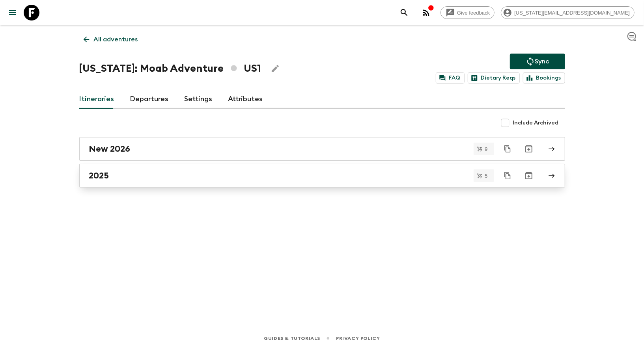 The image size is (644, 349). Describe the element at coordinates (486, 175) in the screenshot. I see `span: 5` at that location.